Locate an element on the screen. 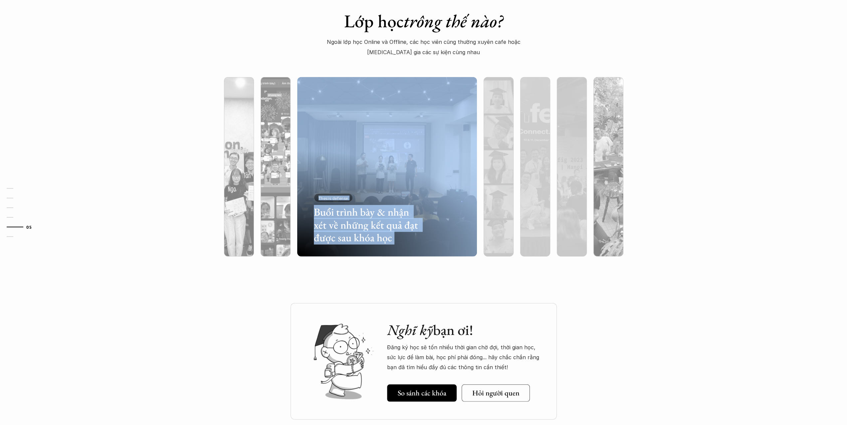 This screenshot has width=847, height=425. h5: Hỏi người quen is located at coordinates (496, 393).